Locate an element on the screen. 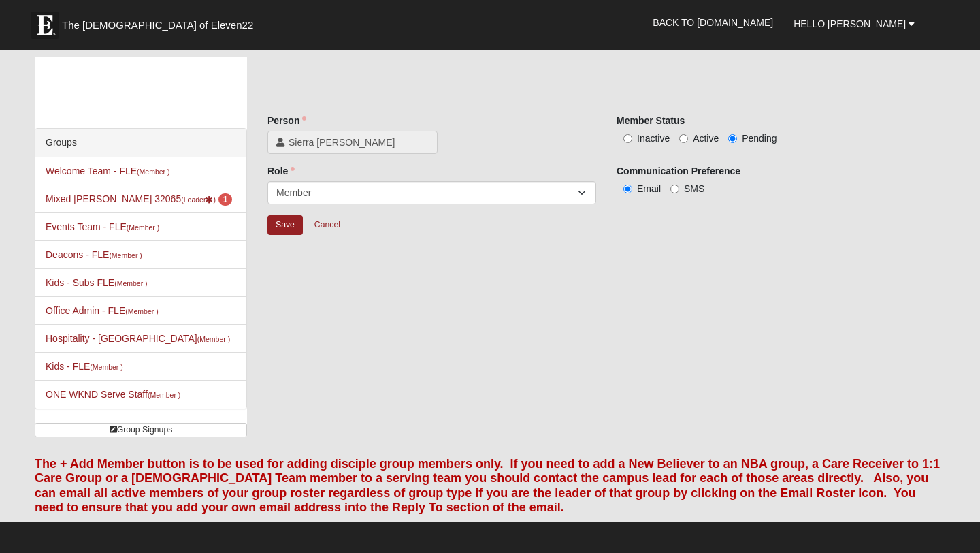 Image resolution: width=980 pixels, height=553 pixels. label: Role is located at coordinates (281, 171).